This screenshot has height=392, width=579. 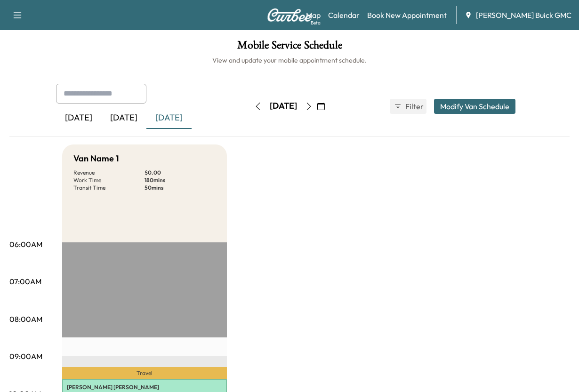 I want to click on a: Calendar, so click(x=344, y=15).